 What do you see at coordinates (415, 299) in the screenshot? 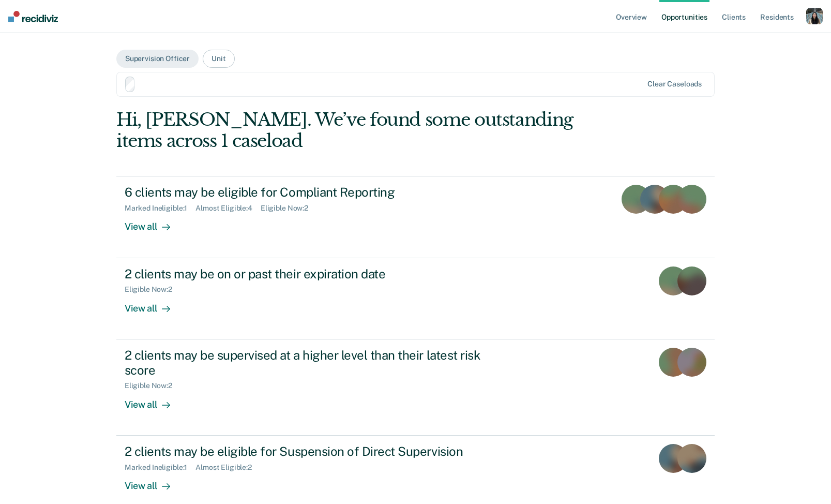
I see `a: 2 clients may be on or past their expiration dateEligible Now:2View all` at bounding box center [415, 299].